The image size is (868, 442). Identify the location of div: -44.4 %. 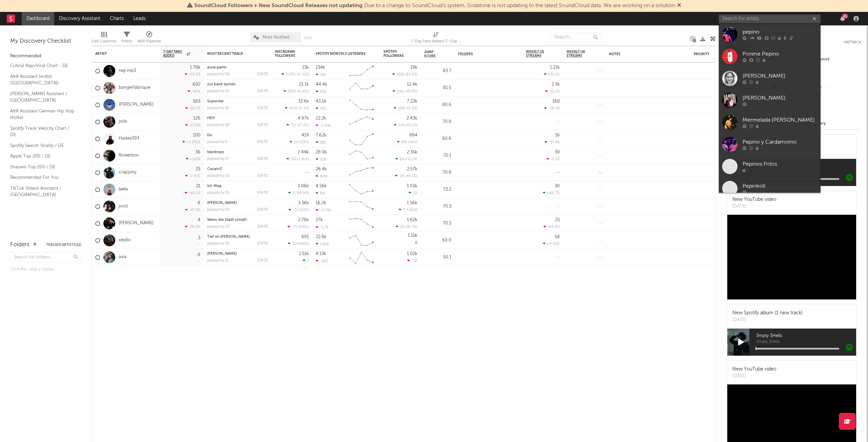
(552, 227).